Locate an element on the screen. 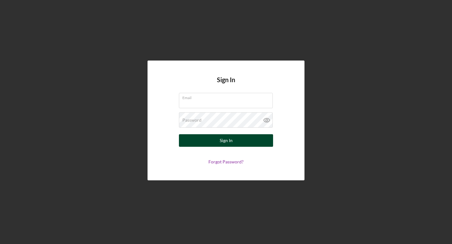  label: Email is located at coordinates (228, 97).